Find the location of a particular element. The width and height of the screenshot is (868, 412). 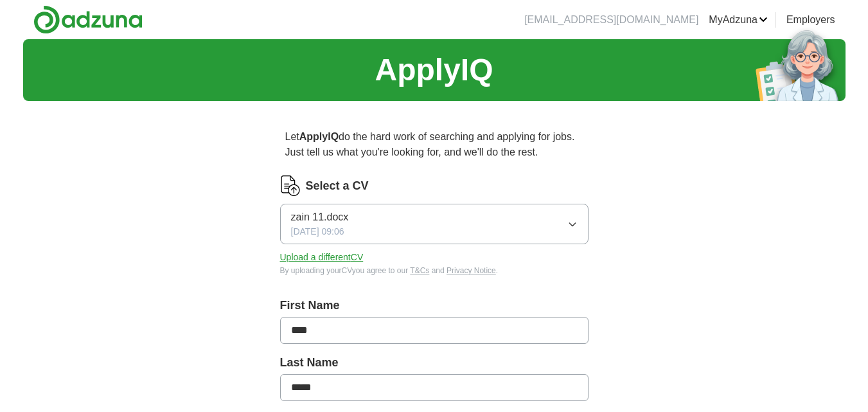

strong: ApplyIQ is located at coordinates (319, 136).